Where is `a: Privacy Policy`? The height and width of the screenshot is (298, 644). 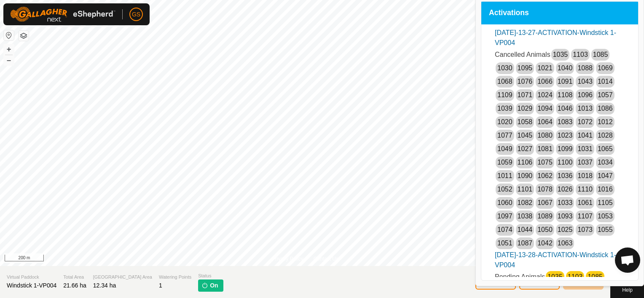
a: Privacy Policy is located at coordinates (288, 260).